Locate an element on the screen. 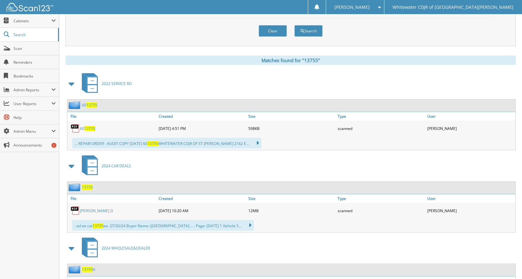 This screenshot has width=522, height=279. div: 1 is located at coordinates (54, 145).